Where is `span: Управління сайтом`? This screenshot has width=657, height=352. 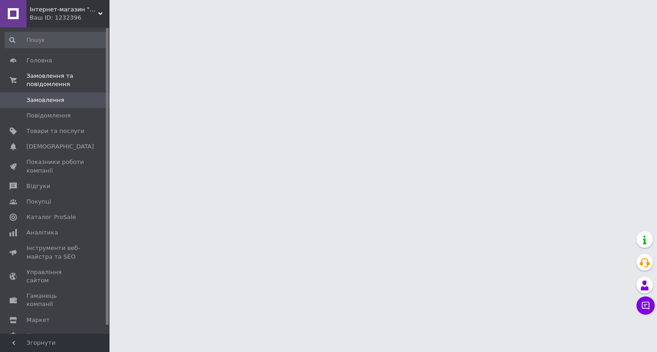 span: Управління сайтом is located at coordinates (55, 277).